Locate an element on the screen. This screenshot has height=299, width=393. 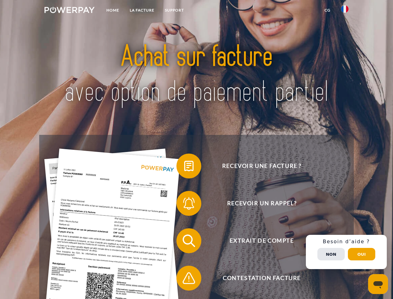
a: CG is located at coordinates (328, 10).